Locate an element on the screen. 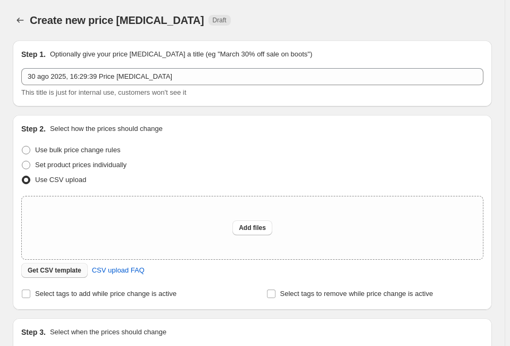  h2: Step 1. is located at coordinates (33, 54).